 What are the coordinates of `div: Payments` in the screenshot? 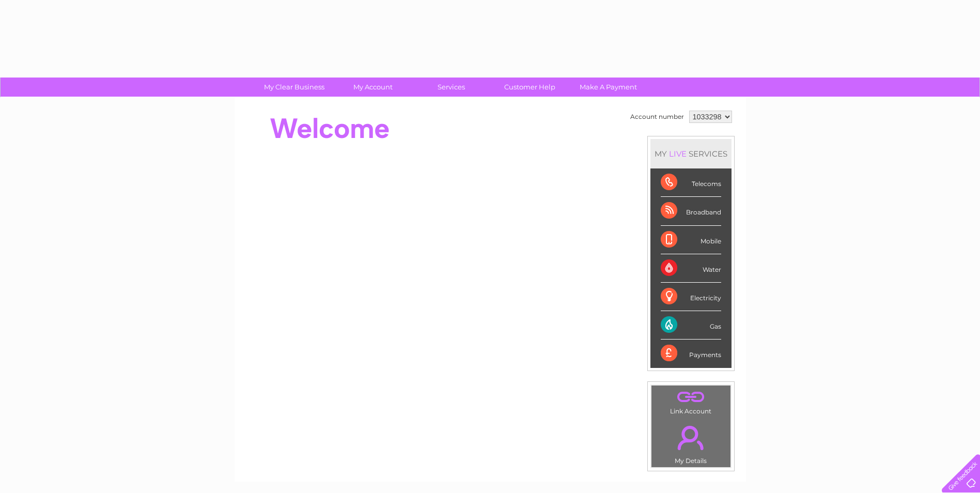 It's located at (690, 353).